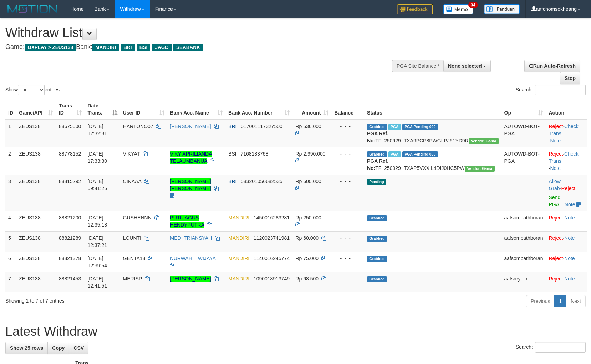 The width and height of the screenshot is (591, 364). What do you see at coordinates (11, 109) in the screenshot?
I see `th: ID` at bounding box center [11, 109].